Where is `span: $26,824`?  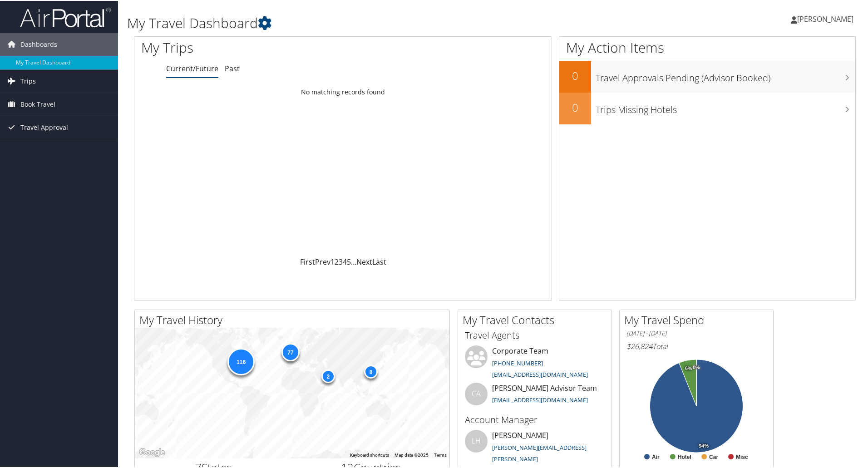
span: $26,824 is located at coordinates (639, 346).